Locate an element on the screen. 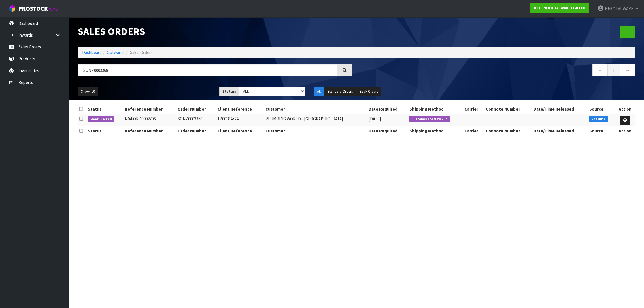  td: SONZ0003368 is located at coordinates (196, 120).